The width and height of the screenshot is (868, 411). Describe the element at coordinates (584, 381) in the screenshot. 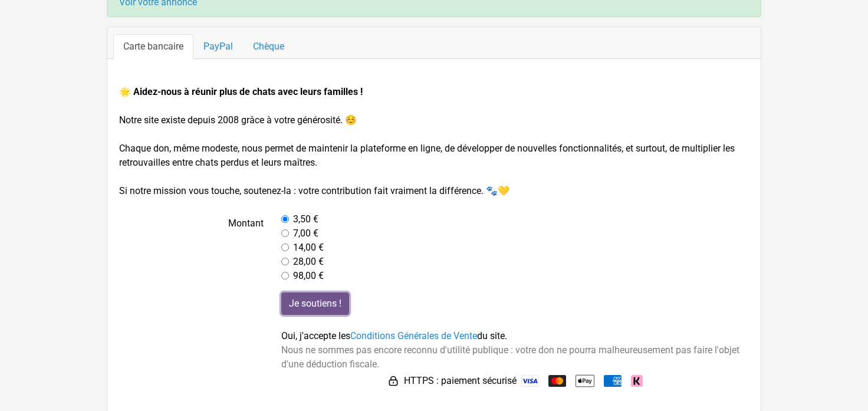

I see `img: Apple Pay` at that location.